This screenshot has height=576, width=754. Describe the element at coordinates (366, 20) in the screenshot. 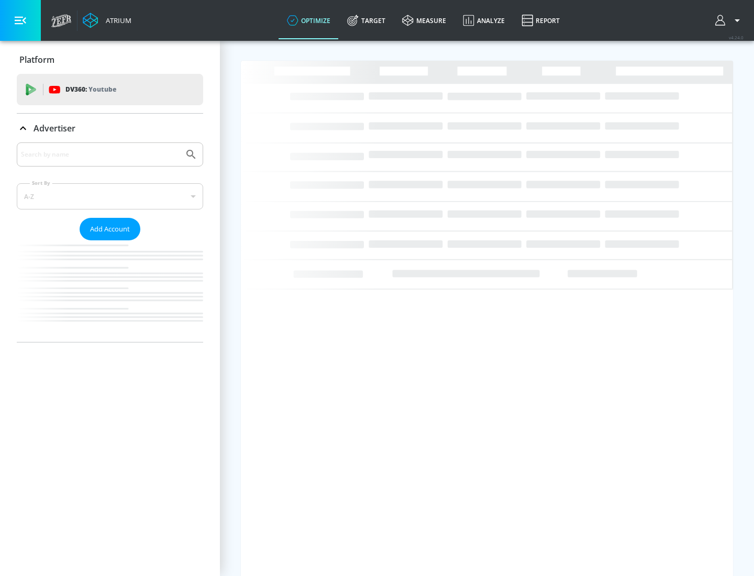

I see `a: Target` at that location.